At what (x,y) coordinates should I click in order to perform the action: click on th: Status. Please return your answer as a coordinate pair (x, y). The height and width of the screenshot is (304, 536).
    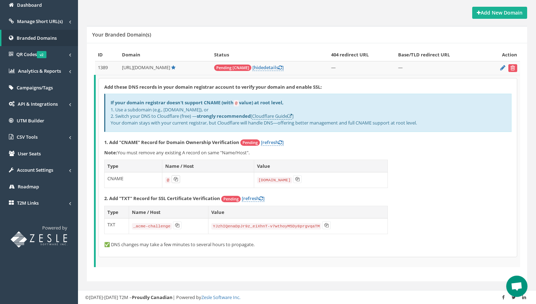
    Looking at the image, I should click on (270, 55).